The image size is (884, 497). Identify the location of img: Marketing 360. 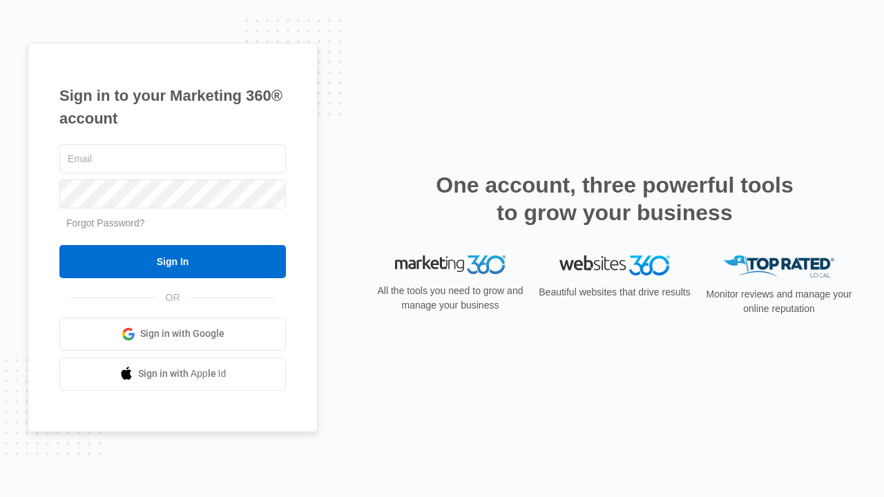
(450, 265).